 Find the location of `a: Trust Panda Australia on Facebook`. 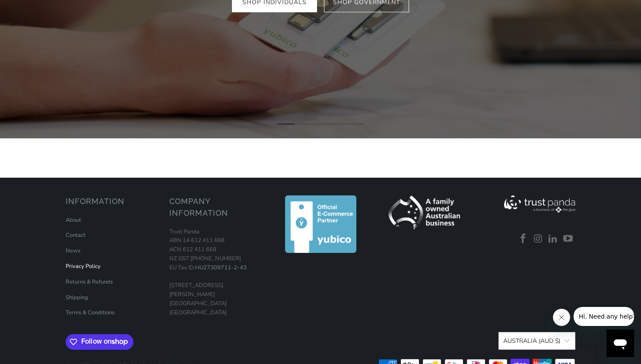

a: Trust Panda Australia on Facebook is located at coordinates (523, 239).